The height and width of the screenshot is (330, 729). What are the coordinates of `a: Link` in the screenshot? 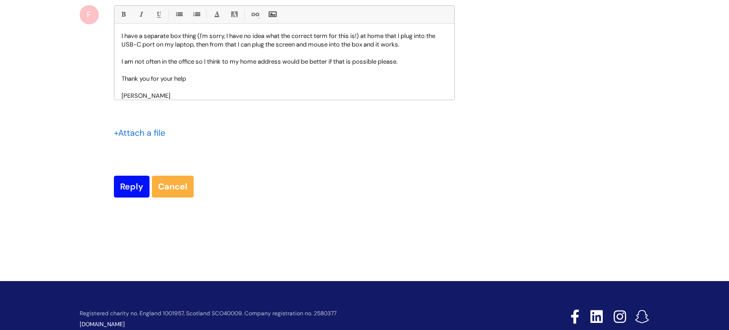 It's located at (254, 14).